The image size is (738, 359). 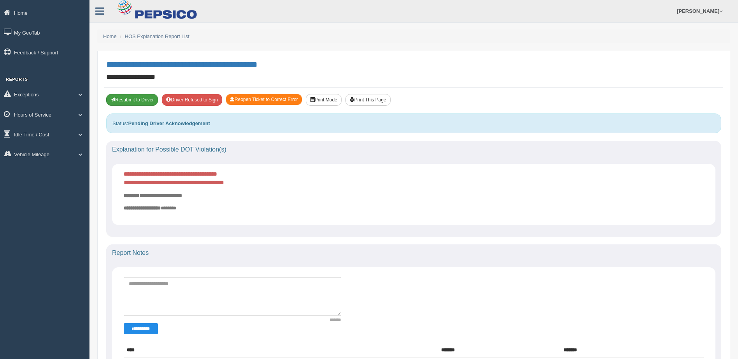 I want to click on a: HOS Explanation Report List, so click(x=157, y=36).